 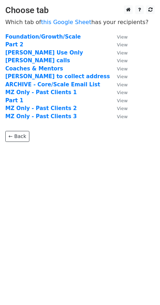 I want to click on p: Which tab of has your recipients?, so click(x=80, y=22).